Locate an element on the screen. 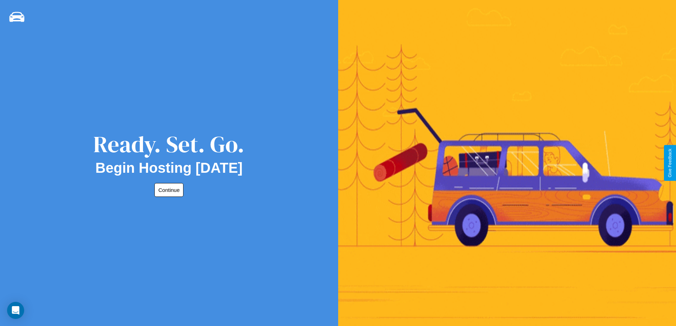 The width and height of the screenshot is (676, 326). div: Ready. Set. Go. is located at coordinates (169, 144).